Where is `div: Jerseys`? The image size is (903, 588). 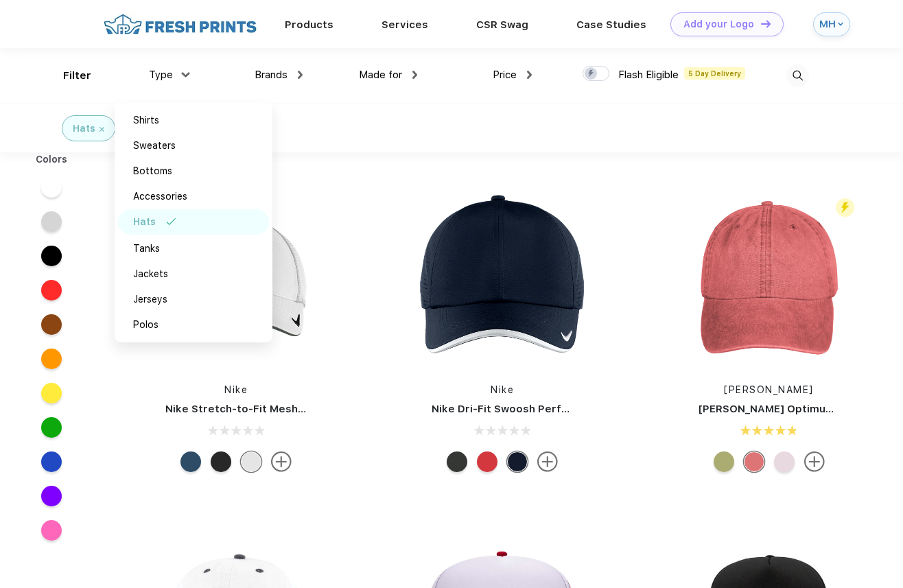 div: Jerseys is located at coordinates (150, 299).